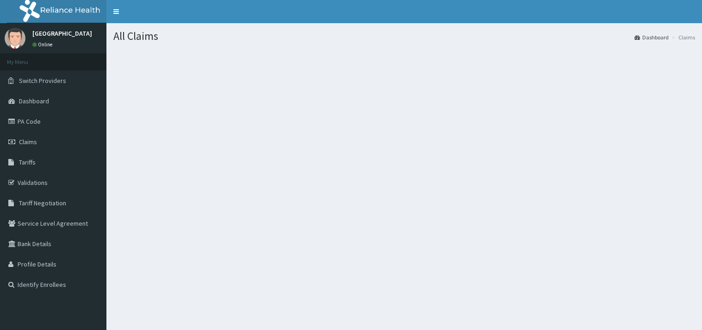  Describe the element at coordinates (28, 142) in the screenshot. I see `span: Claims` at that location.